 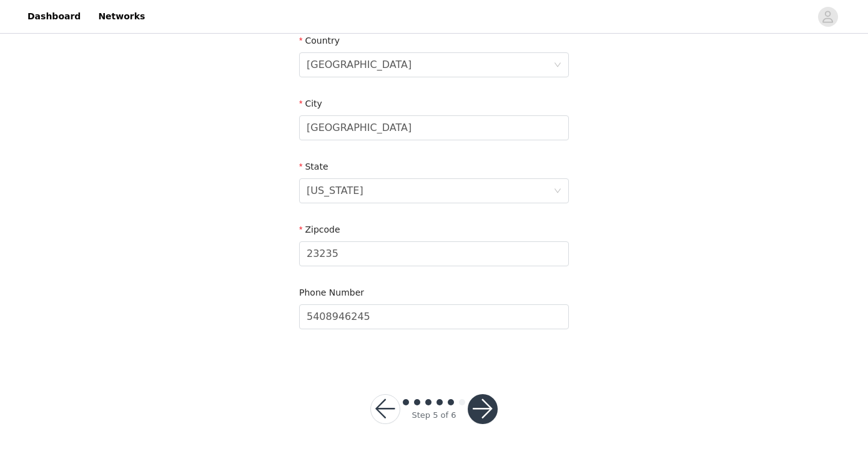 What do you see at coordinates (359, 65) in the screenshot?
I see `div: United States` at bounding box center [359, 65].